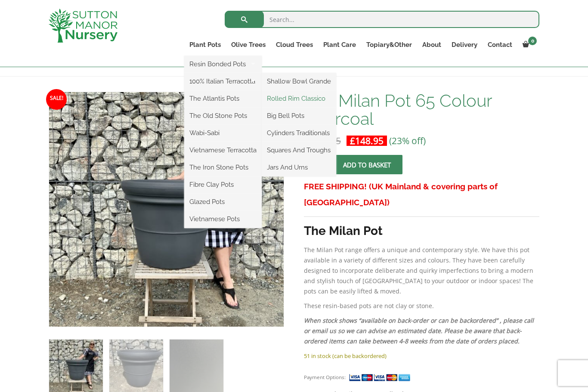 The height and width of the screenshot is (392, 588). I want to click on a: Plant Care, so click(340, 45).